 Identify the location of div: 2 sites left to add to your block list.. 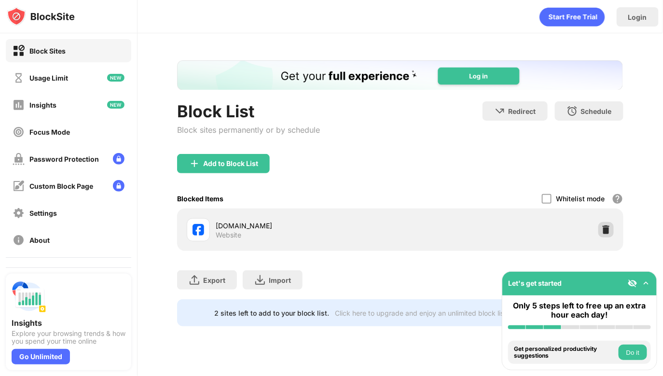
(272, 313).